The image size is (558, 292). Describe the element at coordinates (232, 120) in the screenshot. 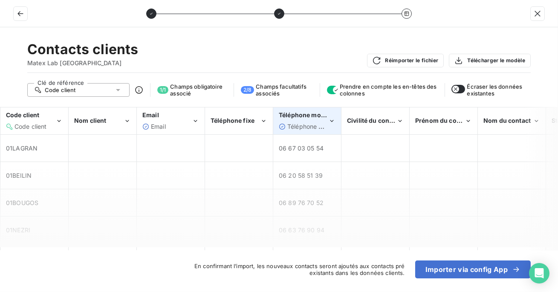

I see `span: Téléphone fixe` at that location.